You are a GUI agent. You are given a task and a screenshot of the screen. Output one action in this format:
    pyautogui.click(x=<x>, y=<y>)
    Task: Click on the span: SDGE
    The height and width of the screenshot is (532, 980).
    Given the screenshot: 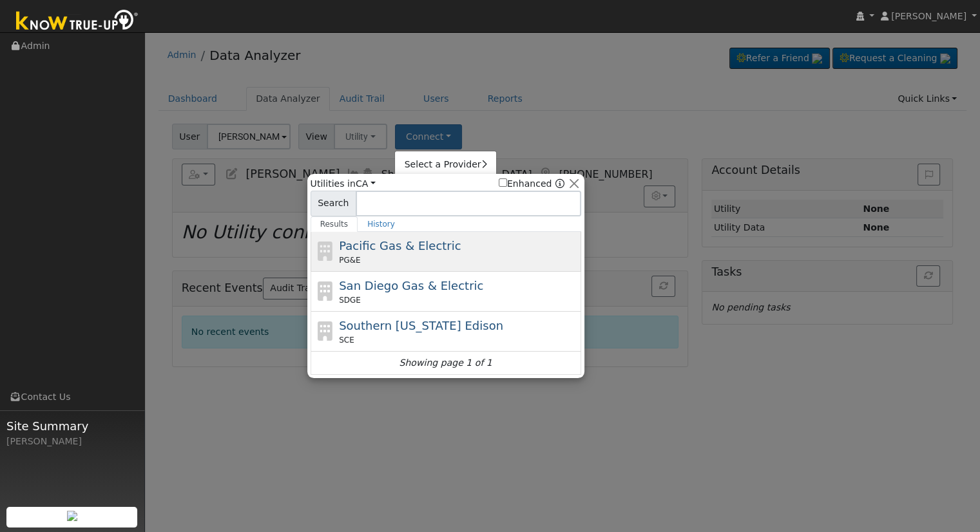 What is the action you would take?
    pyautogui.click(x=350, y=300)
    